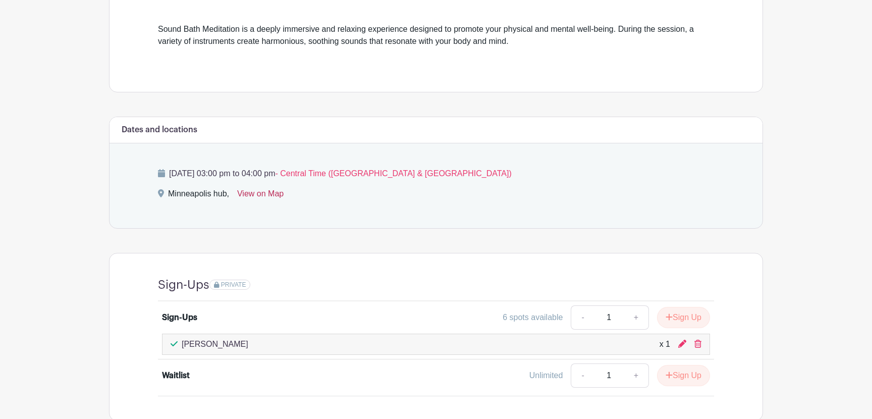  What do you see at coordinates (436, 41) in the screenshot?
I see `div: Sound Bath Meditation is a deeply immersive and relaxing experience designed to promote your phys...` at bounding box center [436, 41].